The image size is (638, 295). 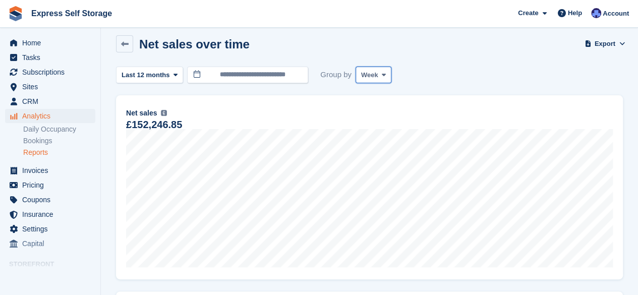 What do you see at coordinates (52, 170) in the screenshot?
I see `span: Invoices` at bounding box center [52, 170].